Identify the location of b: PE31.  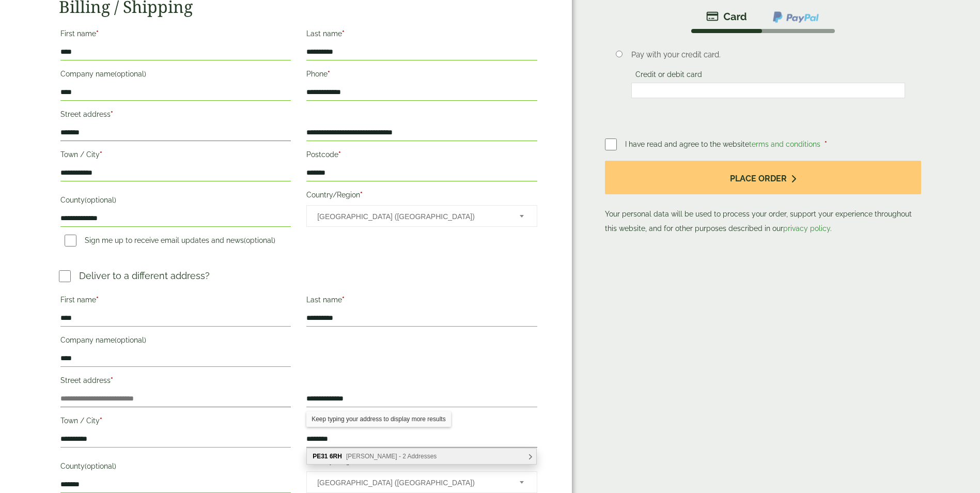
(320, 456).